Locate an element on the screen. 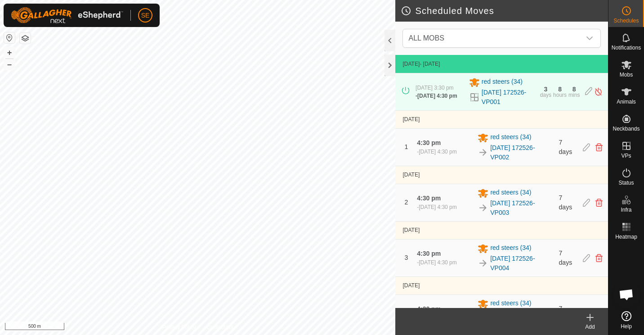 Image resolution: width=644 pixels, height=335 pixels. span: Neckbands is located at coordinates (626, 129).